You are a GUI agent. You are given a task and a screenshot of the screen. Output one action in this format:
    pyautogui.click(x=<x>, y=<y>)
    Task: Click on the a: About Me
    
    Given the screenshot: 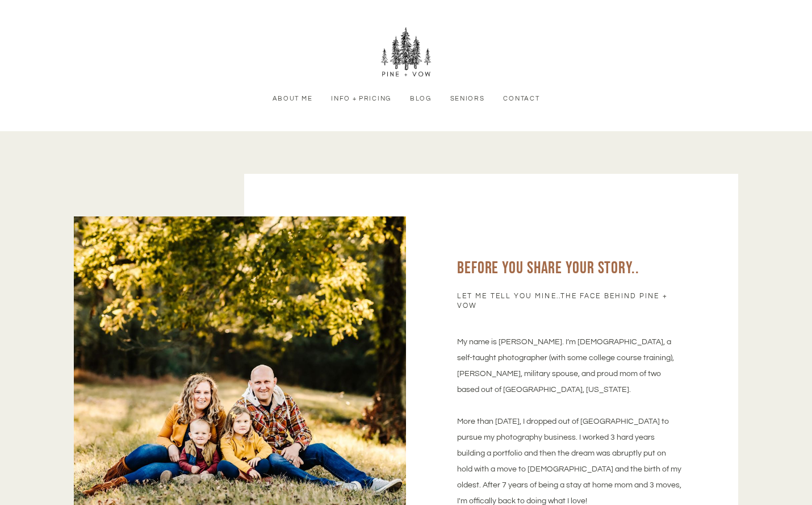 What is the action you would take?
    pyautogui.click(x=292, y=99)
    